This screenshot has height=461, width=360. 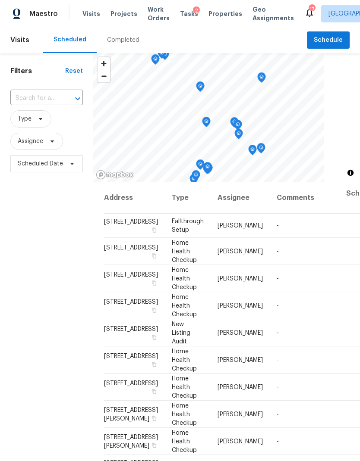 I want to click on div: Scheduled, so click(x=70, y=40).